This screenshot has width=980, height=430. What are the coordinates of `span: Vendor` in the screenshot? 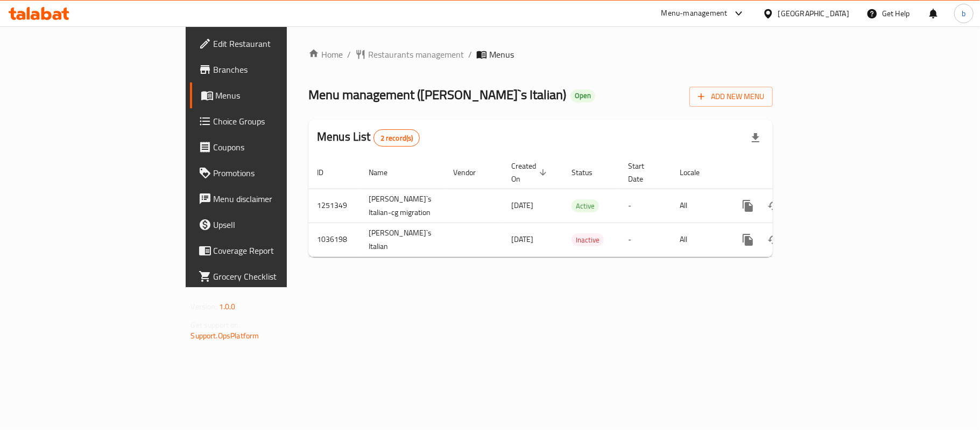 It's located at (472, 172).